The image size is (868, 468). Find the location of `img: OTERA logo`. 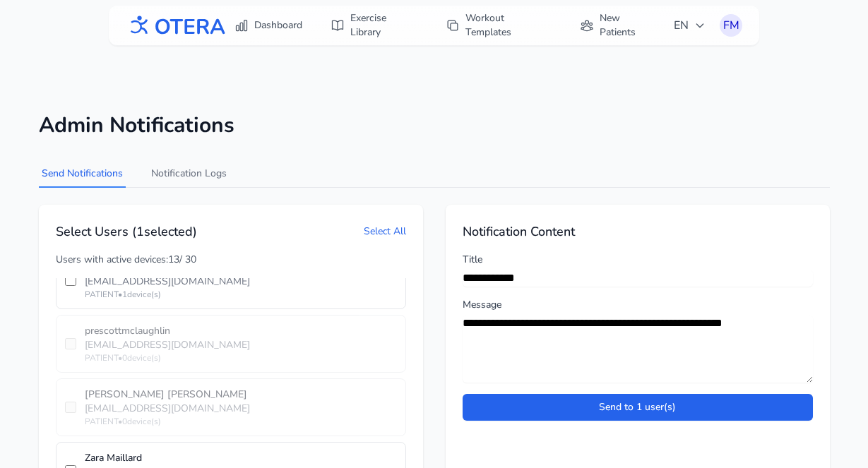

img: OTERA logo is located at coordinates (176, 25).